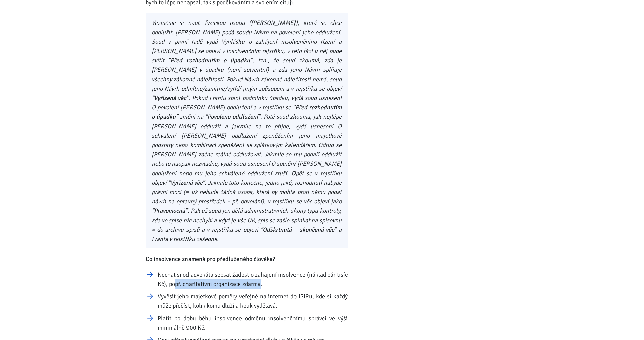  What do you see at coordinates (298, 230) in the screenshot?
I see `strong: Odškrtnutá – skončená věc` at bounding box center [298, 230].